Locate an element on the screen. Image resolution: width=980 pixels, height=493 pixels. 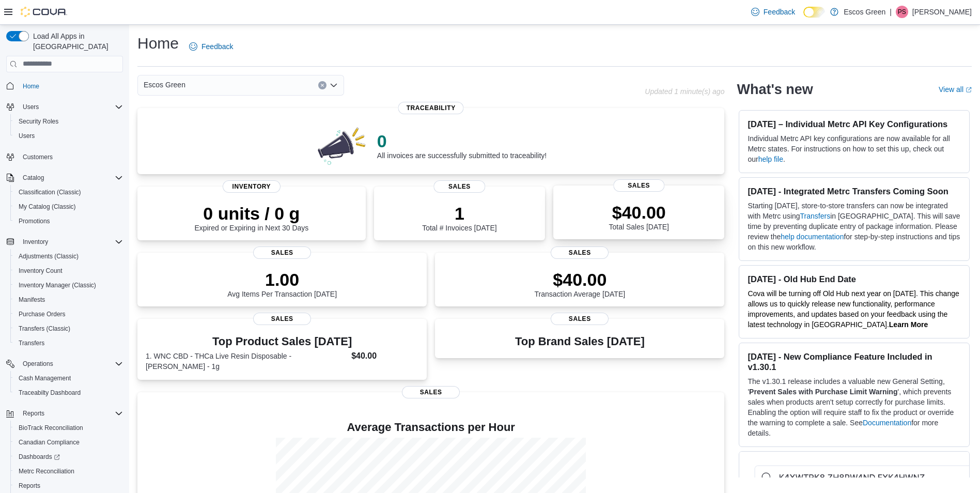
a: Promotions is located at coordinates (34, 221).